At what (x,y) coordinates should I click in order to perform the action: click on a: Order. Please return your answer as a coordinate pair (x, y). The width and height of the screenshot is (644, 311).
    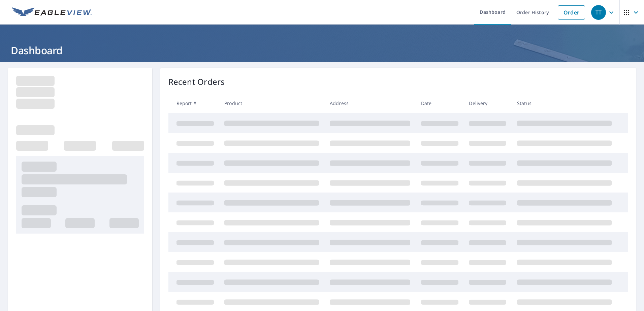
    Looking at the image, I should click on (571, 12).